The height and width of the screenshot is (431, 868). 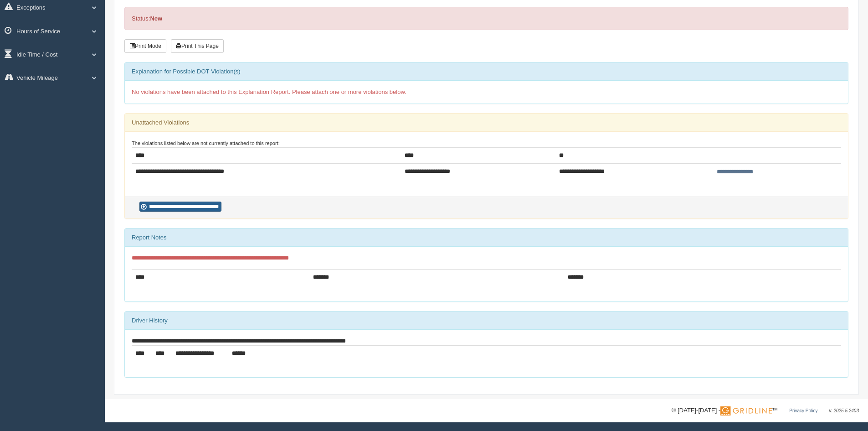 I want to click on span: No violations have been attached to this Explanation Report. Please attach one or more violations..., so click(x=268, y=92).